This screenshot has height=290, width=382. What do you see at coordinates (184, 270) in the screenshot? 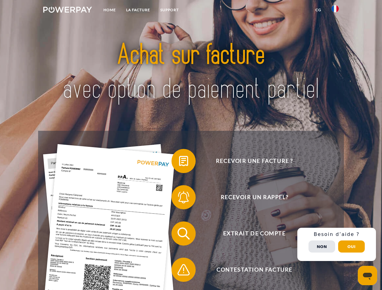
I see `img: qb_warning.svg` at bounding box center [184, 270].